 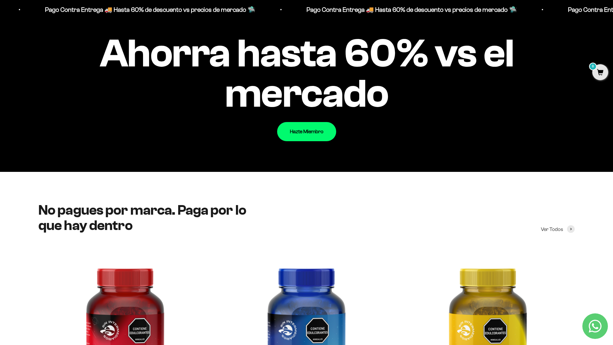 What do you see at coordinates (142, 217) in the screenshot?
I see `split-lines: No pagues por marca. Paga por lo que hay dentro` at bounding box center [142, 217].